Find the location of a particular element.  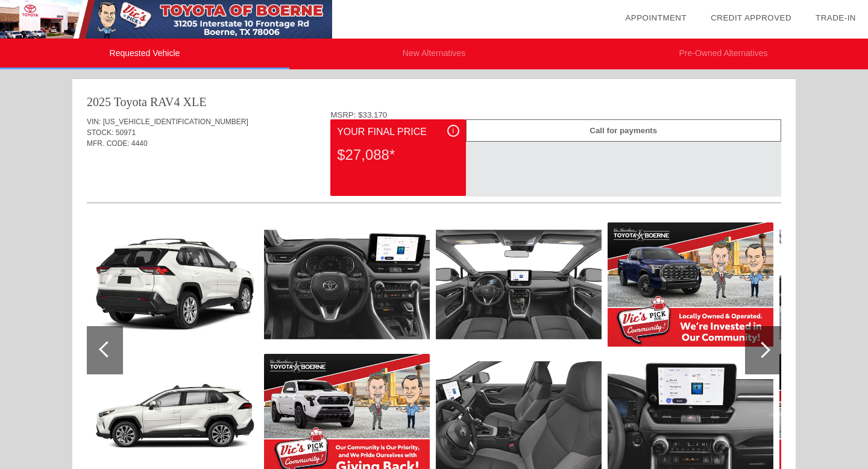

div: XLE is located at coordinates (195, 102).